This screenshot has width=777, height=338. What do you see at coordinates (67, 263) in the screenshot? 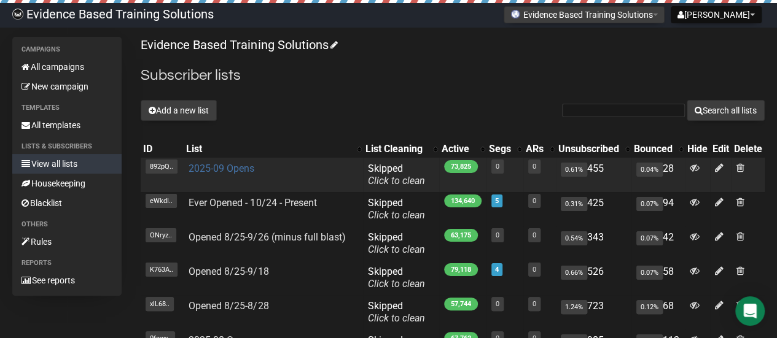
I see `li: Reports` at bounding box center [67, 263].